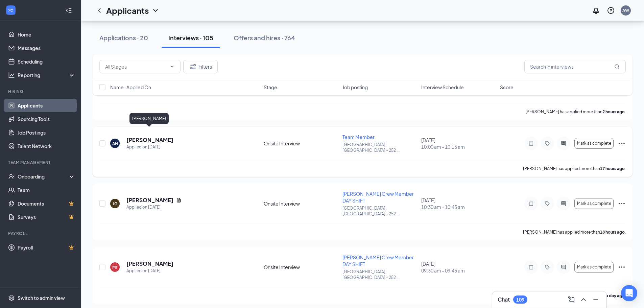 Image resolution: width=644 pixels, height=308 pixels. Describe the element at coordinates (614, 112) in the screenshot. I see `b: 2 hours ago` at that location.